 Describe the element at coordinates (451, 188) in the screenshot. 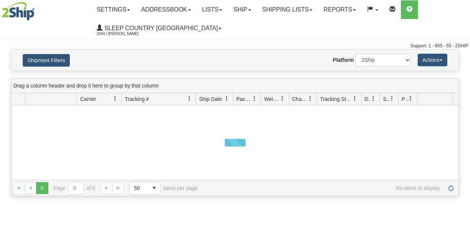

I see `a: Refresh` at that location.